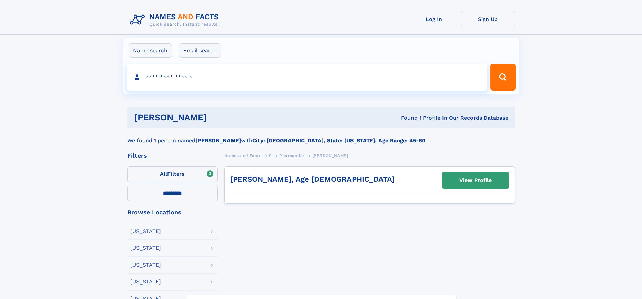 The image size is (642, 299). Describe the element at coordinates (434, 19) in the screenshot. I see `a: Log In` at that location.